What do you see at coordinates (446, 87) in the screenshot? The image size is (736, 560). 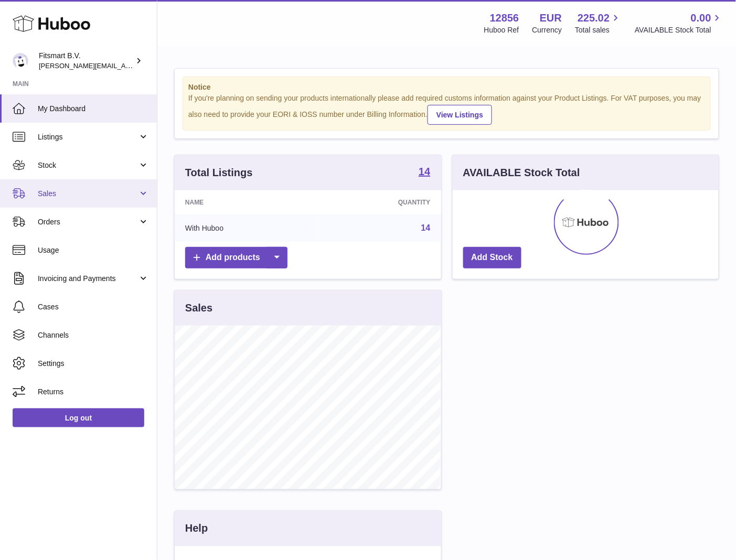 I see `strong: Notice` at bounding box center [446, 87].